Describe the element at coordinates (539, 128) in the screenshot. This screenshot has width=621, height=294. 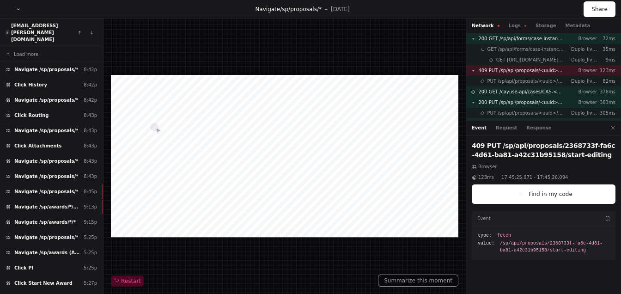
I see `button: Response` at that location.